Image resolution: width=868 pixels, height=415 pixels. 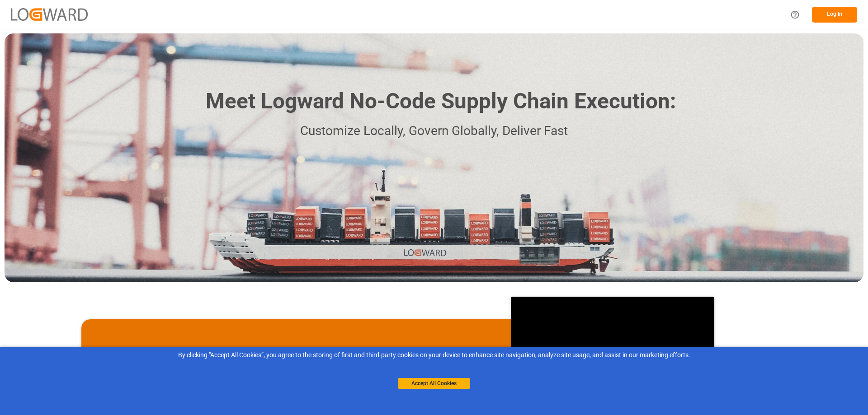 I want to click on h1: Meet Logward No-Code Supply Chain Execution:, so click(x=441, y=101).